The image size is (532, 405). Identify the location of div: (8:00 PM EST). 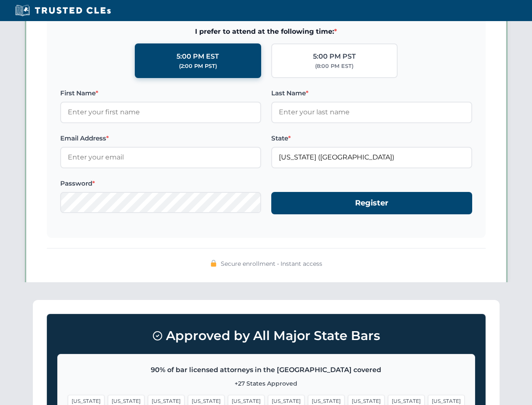
(334, 66).